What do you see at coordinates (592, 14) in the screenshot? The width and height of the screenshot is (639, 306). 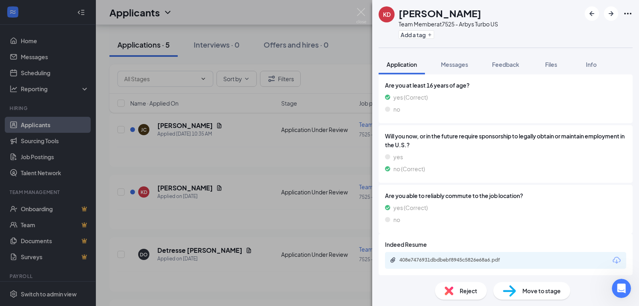 I see `svg: ArrowLeftNew` at bounding box center [592, 14].